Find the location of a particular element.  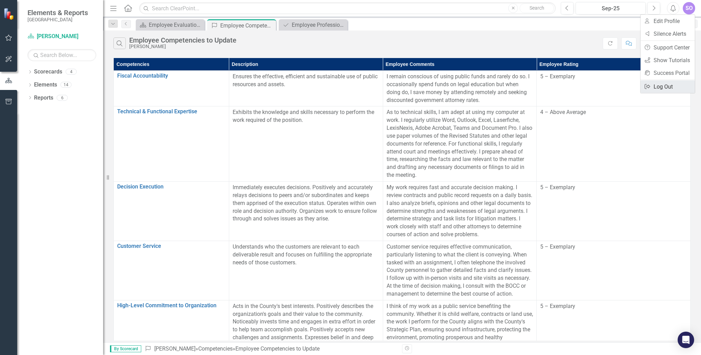

a: Technical & Functional Expertise is located at coordinates (171, 112).